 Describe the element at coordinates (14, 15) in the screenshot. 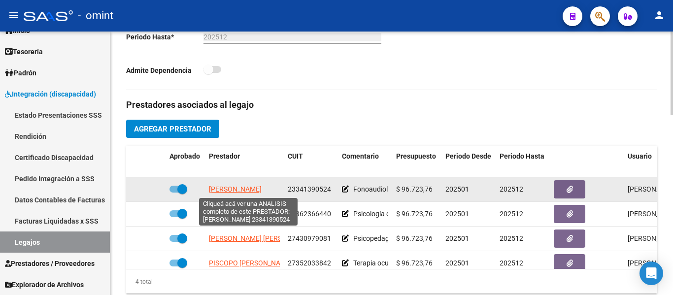

I see `mat-icon: menu` at that location.